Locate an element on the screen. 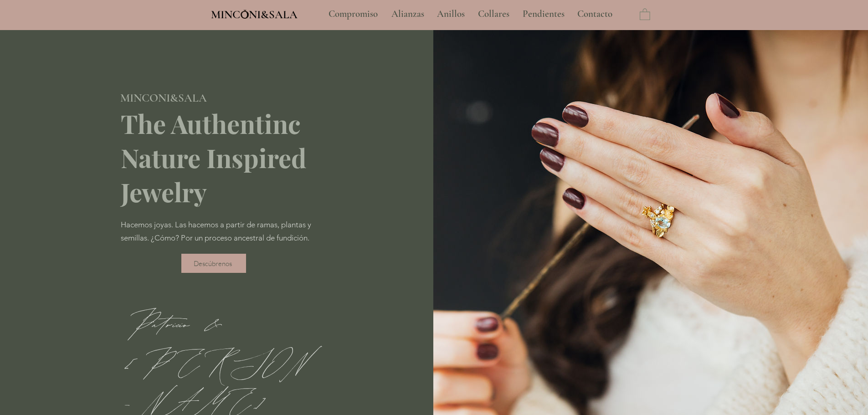 The width and height of the screenshot is (868, 415). p: Compromiso is located at coordinates (353, 14).